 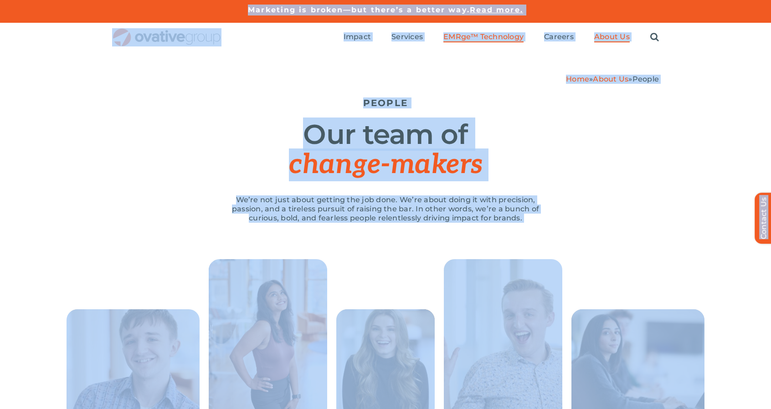 What do you see at coordinates (385, 165) in the screenshot?
I see `span: change-makers` at bounding box center [385, 165].